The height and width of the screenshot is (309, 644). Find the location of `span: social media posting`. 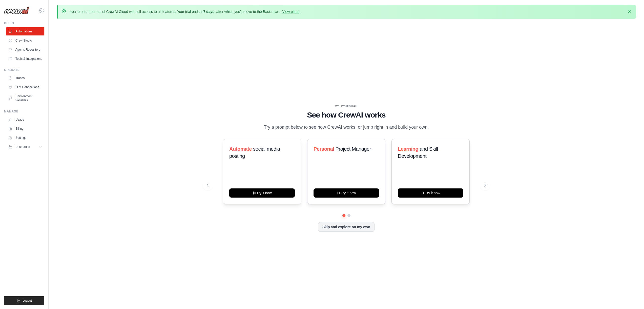

span: social media posting is located at coordinates (255, 153).